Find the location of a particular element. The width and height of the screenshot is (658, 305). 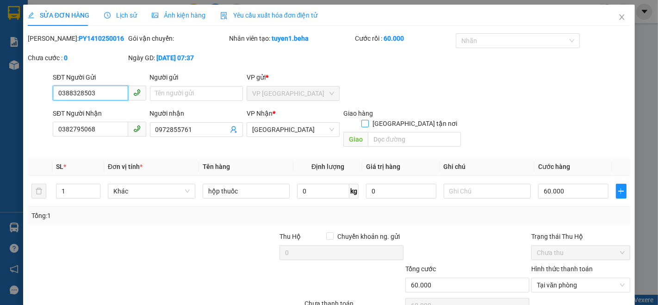

label: Hình thức thanh toán is located at coordinates (561, 269).